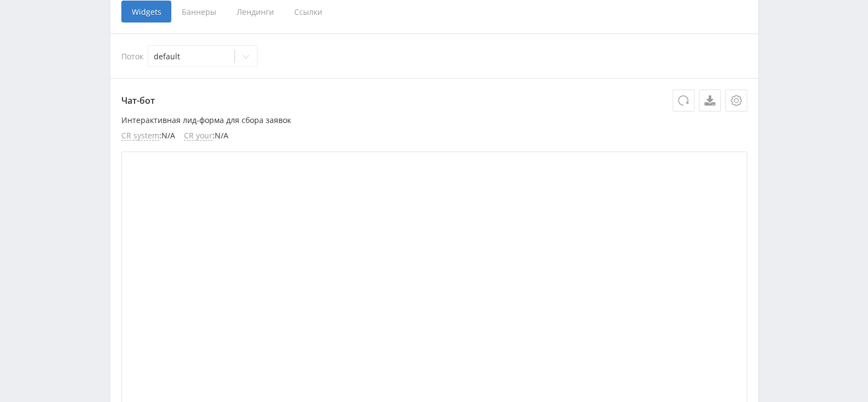 Image resolution: width=868 pixels, height=402 pixels. I want to click on div: Поток, so click(434, 56).